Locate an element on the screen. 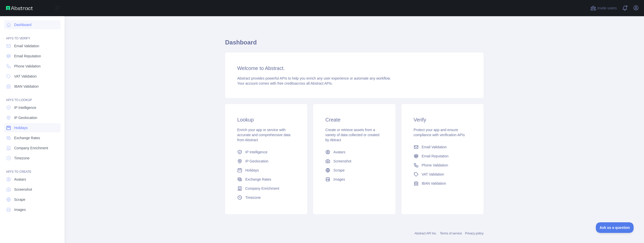 The image size is (644, 243). span: Enrich your app or service with accurate and comprehensive data from Abstract is located at coordinates (264, 135).